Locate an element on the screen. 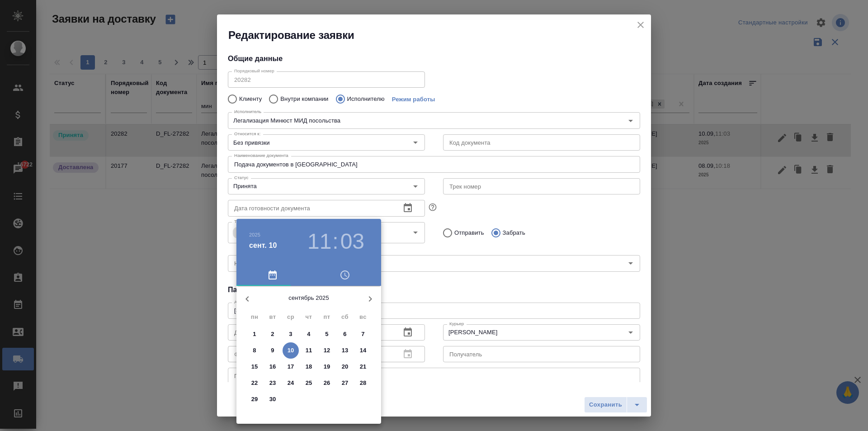 The height and width of the screenshot is (431, 868). button: 22 is located at coordinates (254, 383).